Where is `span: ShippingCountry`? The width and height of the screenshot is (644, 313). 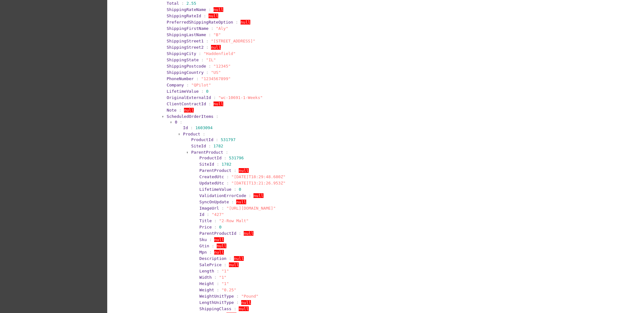
span: ShippingCountry is located at coordinates (185, 72).